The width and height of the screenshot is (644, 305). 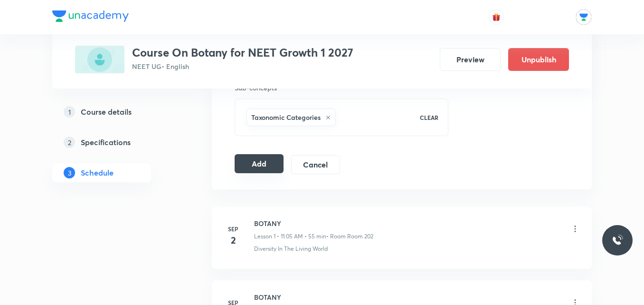 I want to click on p: Diversity In The Living World, so click(x=291, y=249).